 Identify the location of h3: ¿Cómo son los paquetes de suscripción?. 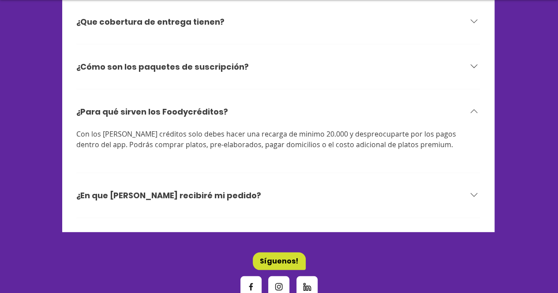
(162, 67).